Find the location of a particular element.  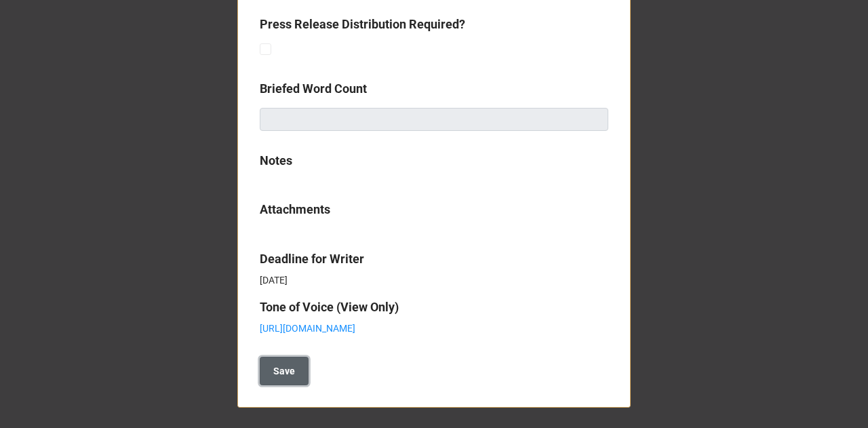

button: Save is located at coordinates (284, 371).